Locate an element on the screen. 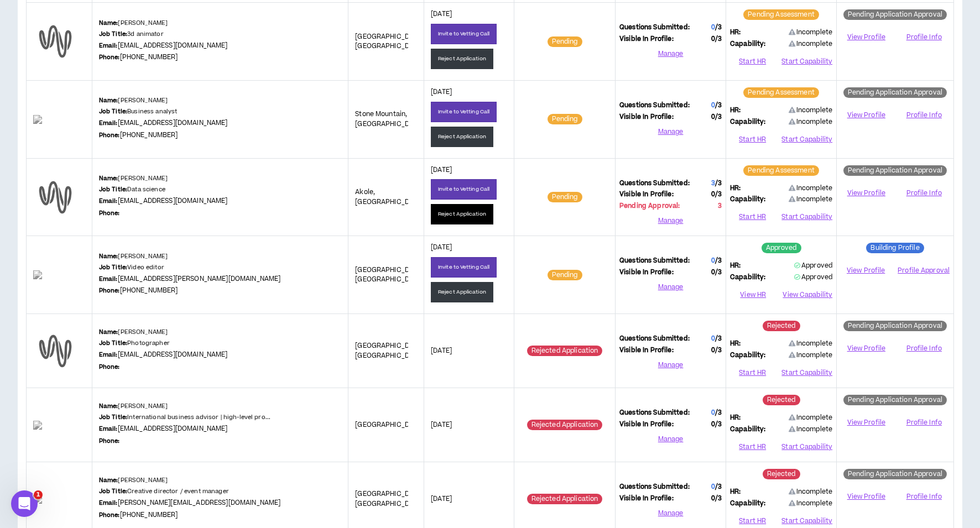  sup: Approved is located at coordinates (782, 248).